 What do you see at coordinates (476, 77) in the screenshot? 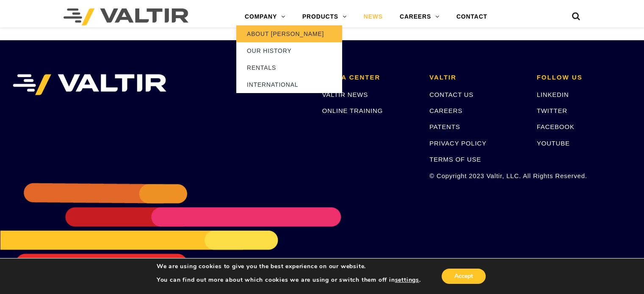
I see `h2: VALTIR` at bounding box center [476, 77].